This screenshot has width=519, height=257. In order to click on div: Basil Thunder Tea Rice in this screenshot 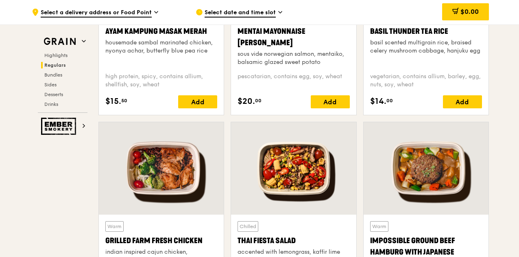, I will do `click(426, 31)`.